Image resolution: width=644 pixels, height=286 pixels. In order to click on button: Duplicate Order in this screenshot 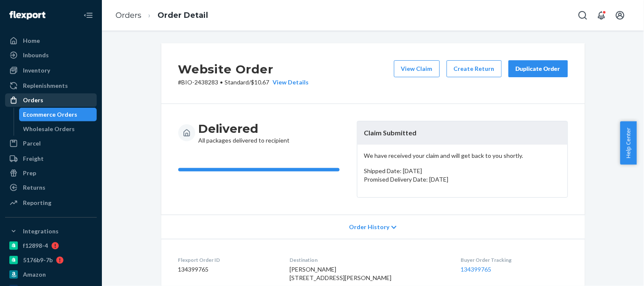, I will do `click(538, 69)`.